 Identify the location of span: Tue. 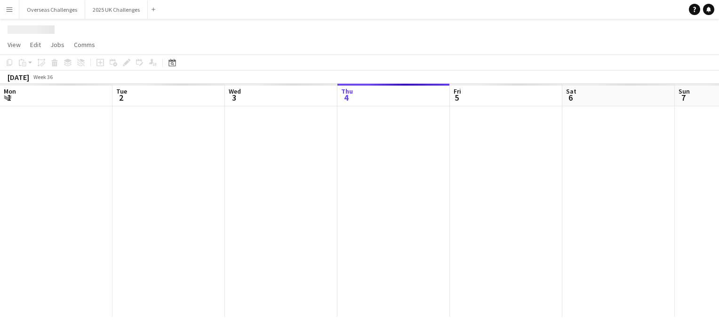
(121, 91).